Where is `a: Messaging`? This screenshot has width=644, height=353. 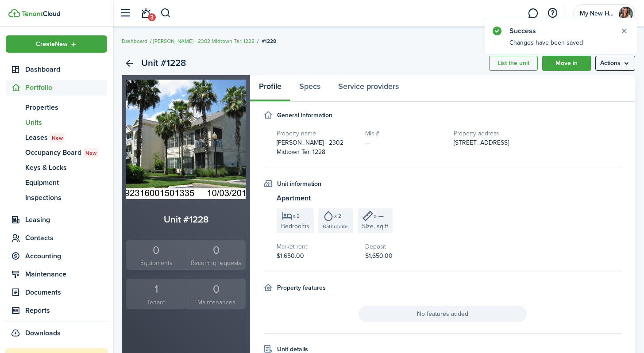 a: Messaging is located at coordinates (533, 14).